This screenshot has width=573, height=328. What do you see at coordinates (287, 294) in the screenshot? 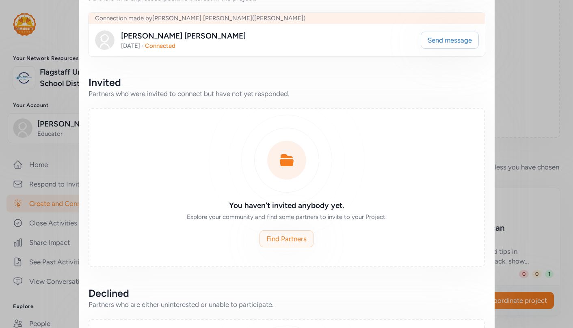
I see `div: Declined` at bounding box center [287, 294].